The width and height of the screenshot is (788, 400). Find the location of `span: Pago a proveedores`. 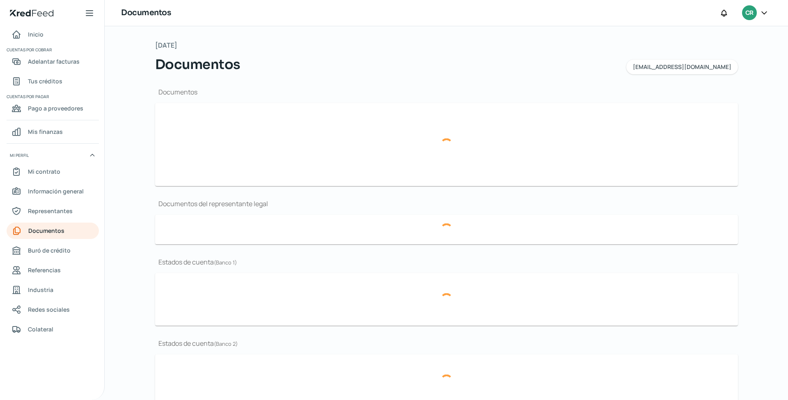

span: Pago a proveedores is located at coordinates (55, 108).